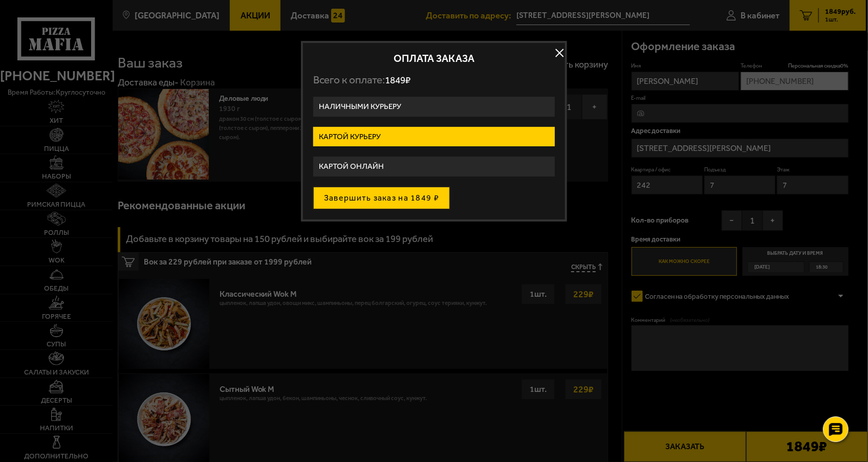  Describe the element at coordinates (398, 80) in the screenshot. I see `span: 1849 ₽` at that location.